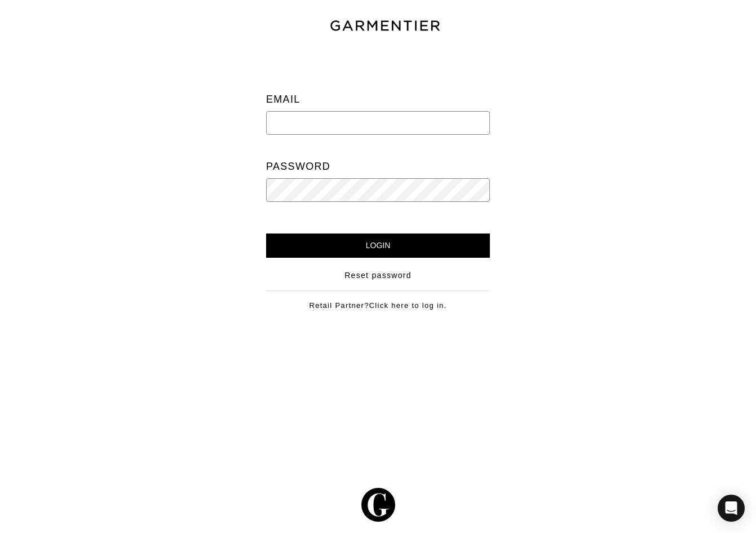  Describe the element at coordinates (378, 245) in the screenshot. I see `input: Login` at that location.